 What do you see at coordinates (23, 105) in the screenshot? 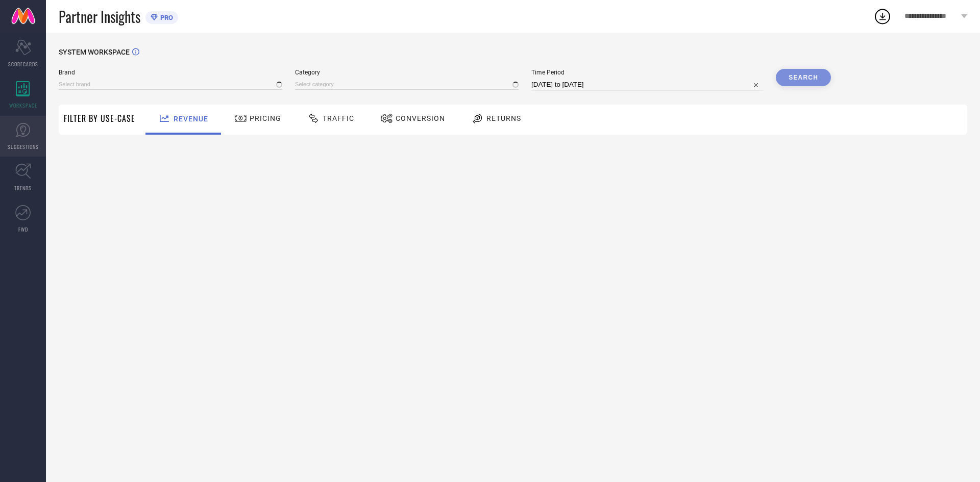
I see `span: WORKSPACE` at bounding box center [23, 105].